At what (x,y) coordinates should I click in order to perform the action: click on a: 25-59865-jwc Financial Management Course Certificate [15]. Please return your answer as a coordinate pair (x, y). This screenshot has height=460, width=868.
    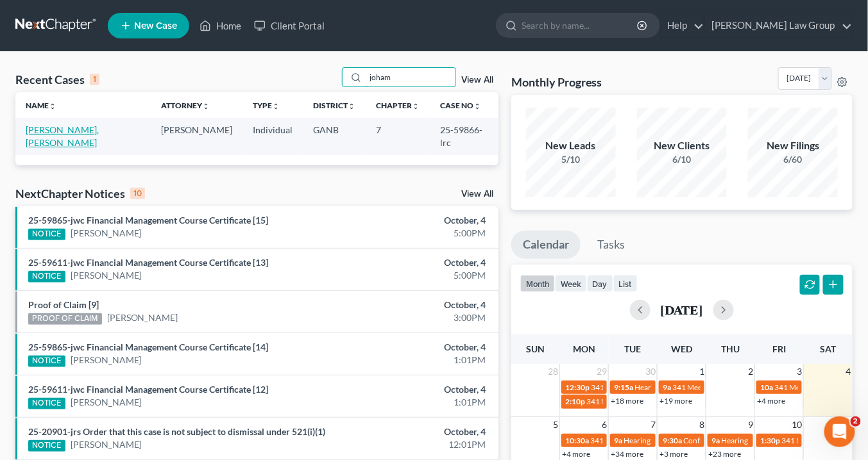
    Looking at the image, I should click on (148, 220).